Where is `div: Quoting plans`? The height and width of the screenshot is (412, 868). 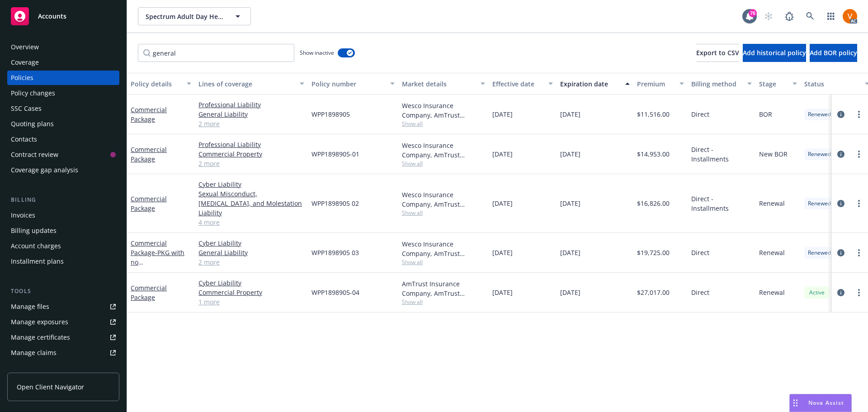 div: Quoting plans is located at coordinates (32, 124).